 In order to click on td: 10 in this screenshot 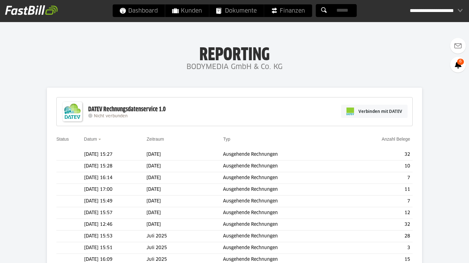, I will do `click(379, 166)`.